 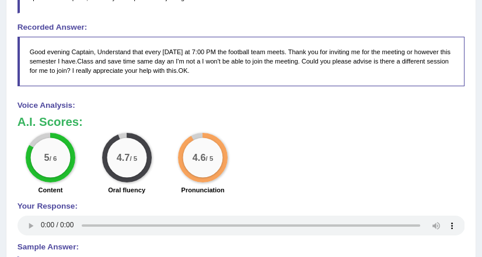 What do you see at coordinates (241, 106) in the screenshot?
I see `h4: Voice Analysis:` at bounding box center [241, 106].